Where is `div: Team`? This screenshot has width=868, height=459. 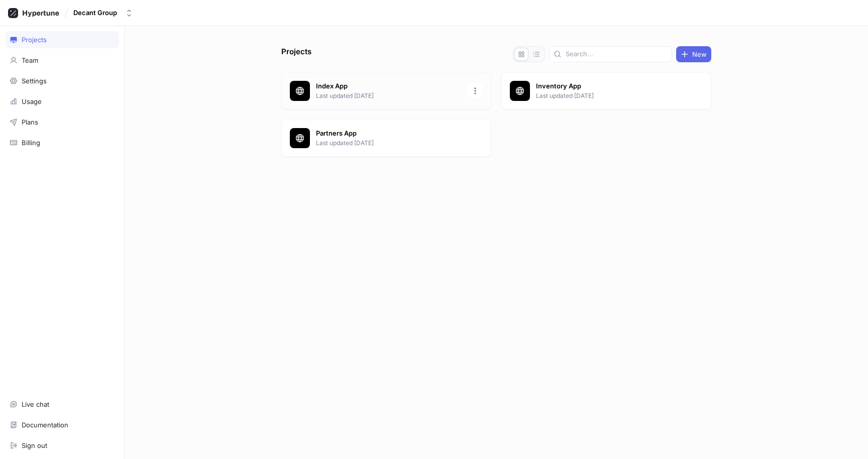 div: Team is located at coordinates (29, 60).